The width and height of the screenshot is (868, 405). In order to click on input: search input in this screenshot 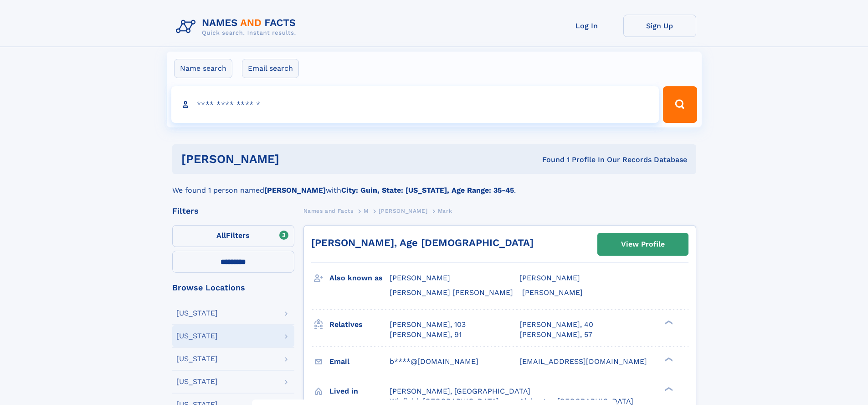, I will do `click(416, 104)`.